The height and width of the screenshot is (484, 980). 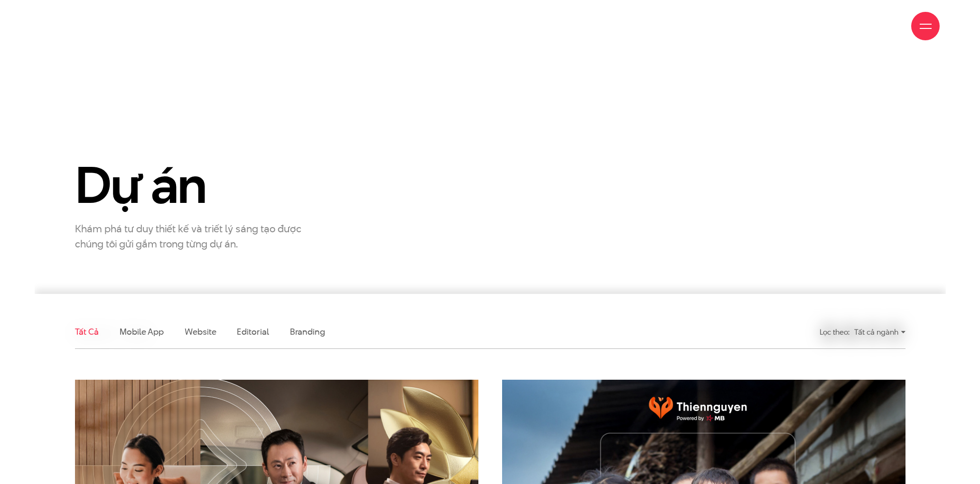 What do you see at coordinates (142, 331) in the screenshot?
I see `a: Mobile app` at bounding box center [142, 331].